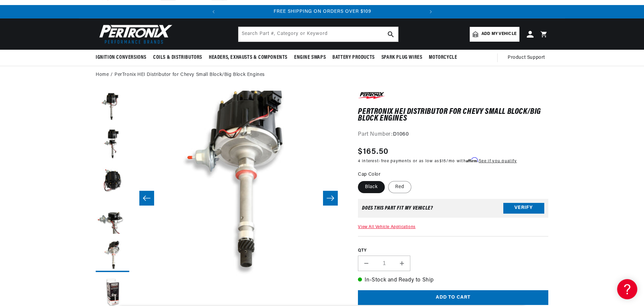  What do you see at coordinates (437, 161) in the screenshot?
I see `p: 4 interest-free payments or as low as /mo with .` at bounding box center [437, 161].